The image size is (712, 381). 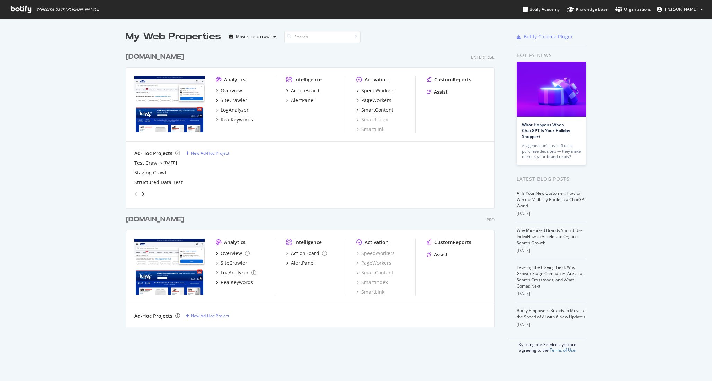 I want to click on button: Most recent crawl, so click(x=252, y=37).